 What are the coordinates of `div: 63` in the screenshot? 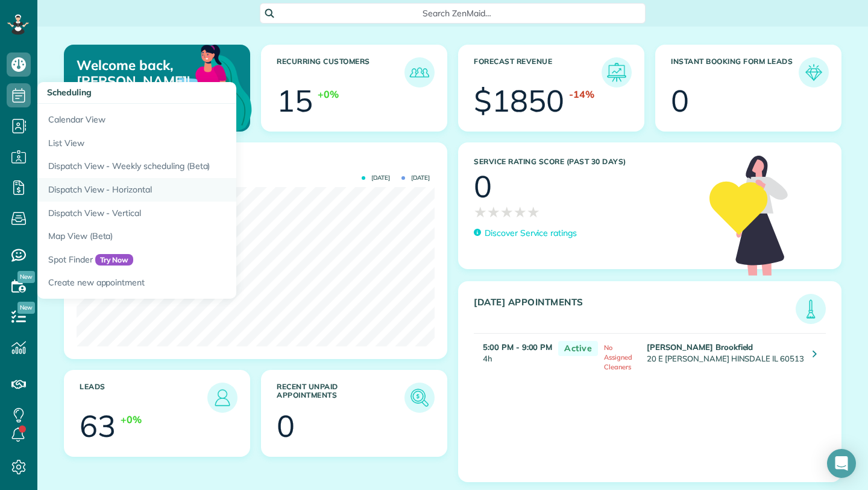 It's located at (98, 426).